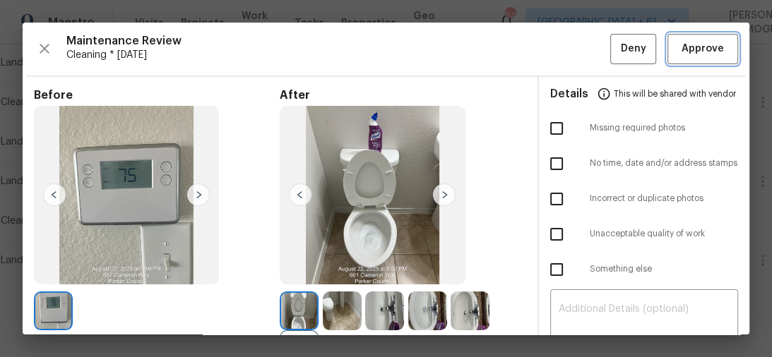  I want to click on span: Deny, so click(634, 49).